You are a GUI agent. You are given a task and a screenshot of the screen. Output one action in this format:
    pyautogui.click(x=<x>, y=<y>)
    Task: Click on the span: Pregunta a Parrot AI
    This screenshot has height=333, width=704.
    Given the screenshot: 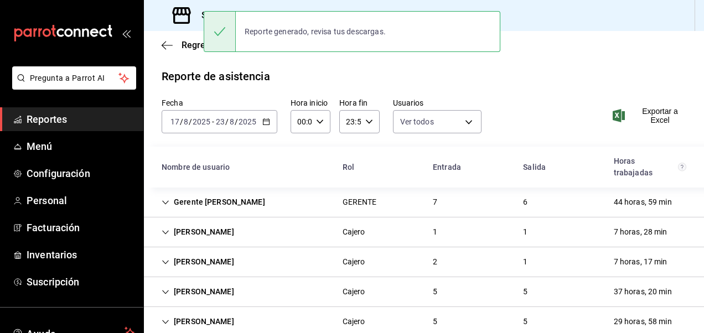 What is the action you would take?
    pyautogui.click(x=74, y=78)
    